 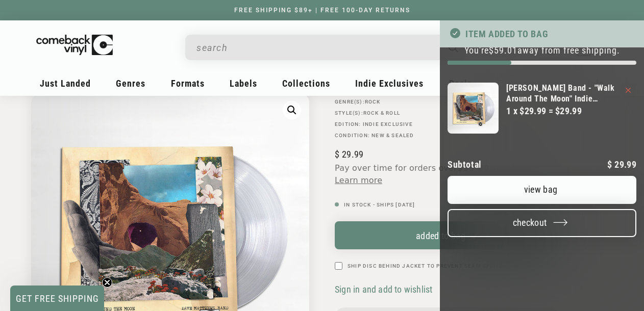 What do you see at coordinates (503, 50) in the screenshot?
I see `span: $59.01` at bounding box center [503, 50].